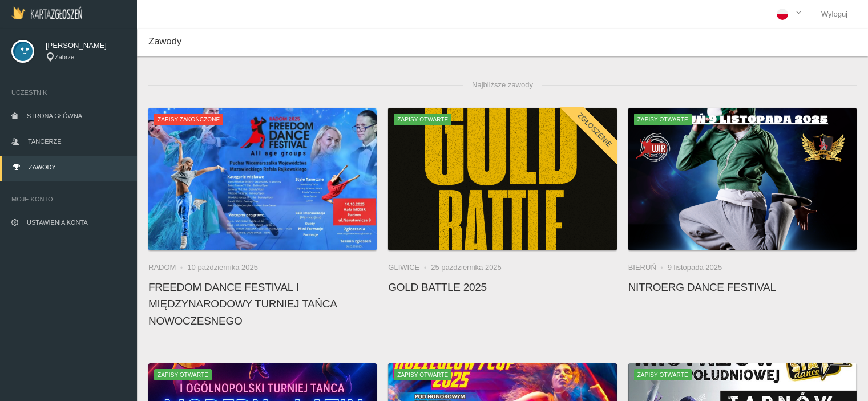  Describe the element at coordinates (263, 304) in the screenshot. I see `h4: FREEDOM DANCE FESTIVAL I Międzynarodowy Turniej Tańca Nowoczesnego` at that location.